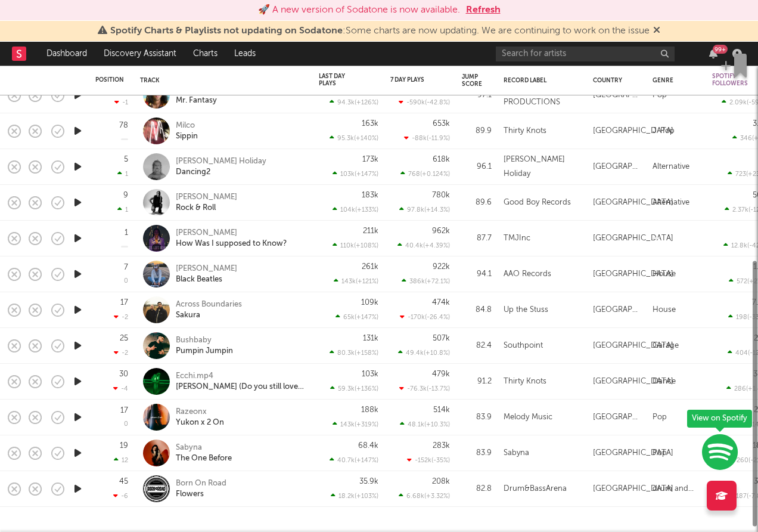 The width and height of the screenshot is (758, 532). I want to click on span: Dismiss, so click(657, 31).